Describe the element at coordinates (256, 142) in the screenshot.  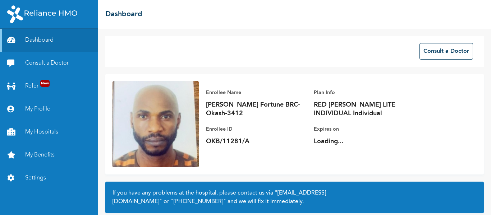
I see `p: OKB/11281/A` at that location.